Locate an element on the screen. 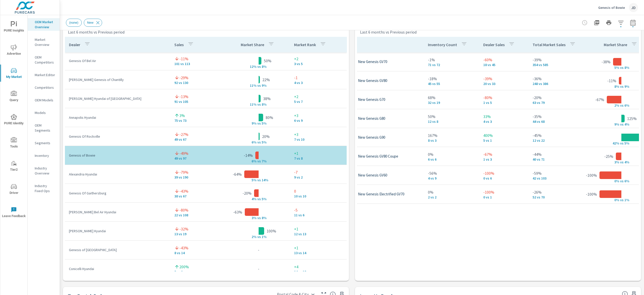 The height and width of the screenshot is (295, 644). div: OEM Competitors is located at coordinates (44, 60).